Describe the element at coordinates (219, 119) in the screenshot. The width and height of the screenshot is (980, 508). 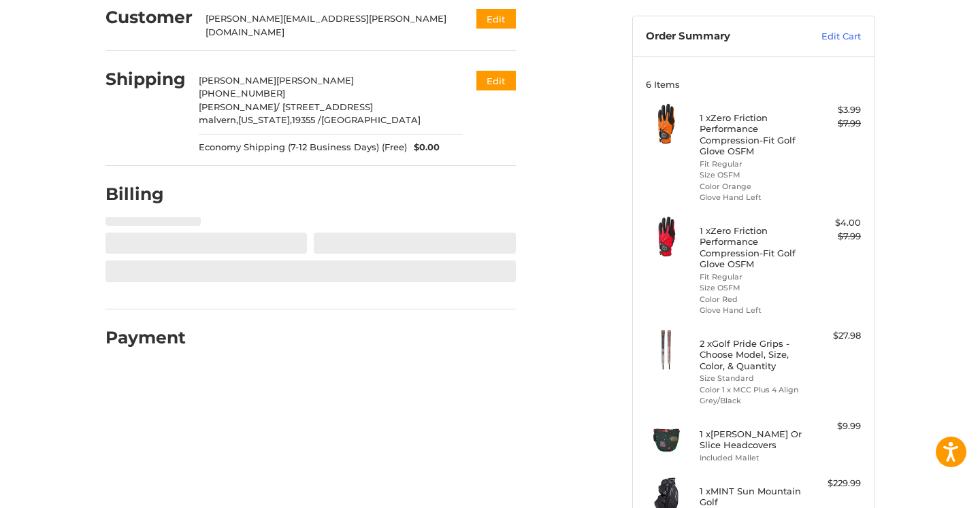
I see `span: malvern,` at that location.